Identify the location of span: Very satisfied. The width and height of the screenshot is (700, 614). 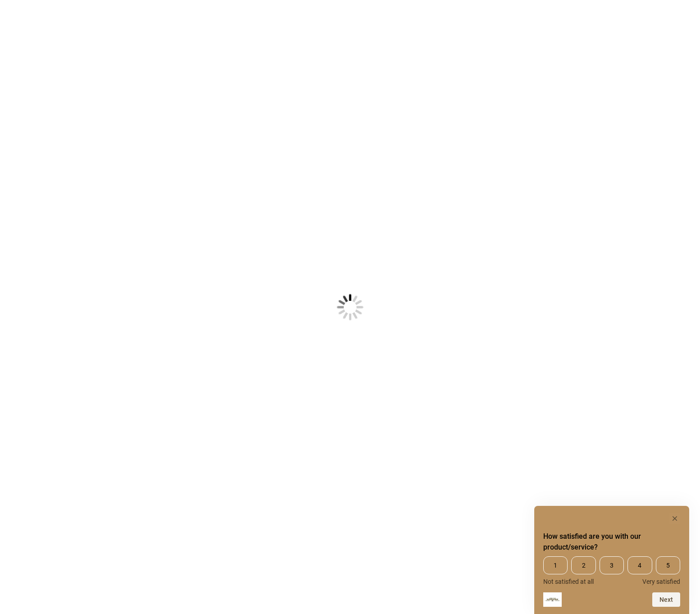
(661, 582).